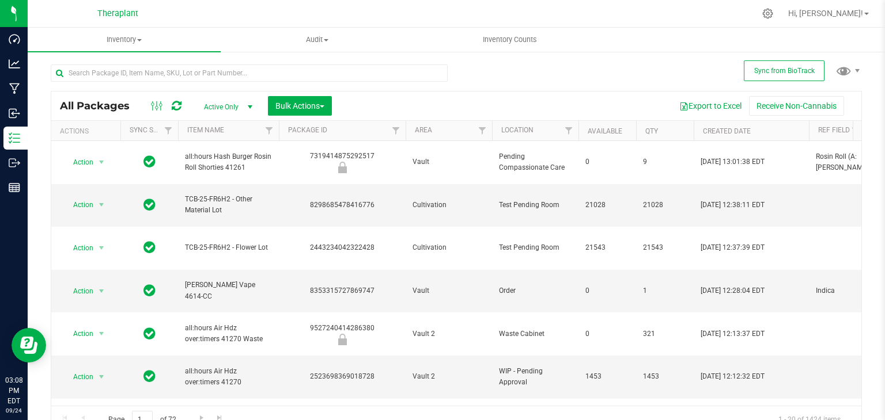 This screenshot has height=420, width=885. I want to click on button: Bulk Actions, so click(299, 106).